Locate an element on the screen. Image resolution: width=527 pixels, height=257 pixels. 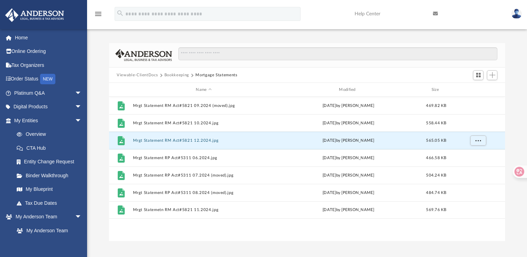
a: My Entitiesarrow_drop_down is located at coordinates (48, 120).